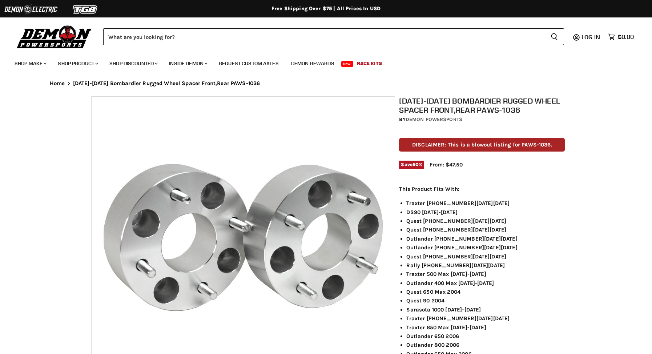 The height and width of the screenshot is (354, 652). Describe the element at coordinates (446, 165) in the screenshot. I see `span: From: $47.50` at that location.